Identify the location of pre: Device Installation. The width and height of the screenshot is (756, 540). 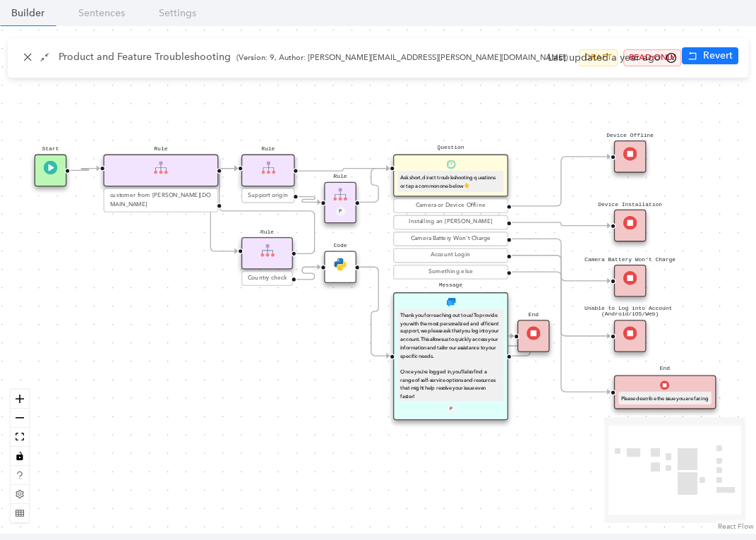
(629, 205).